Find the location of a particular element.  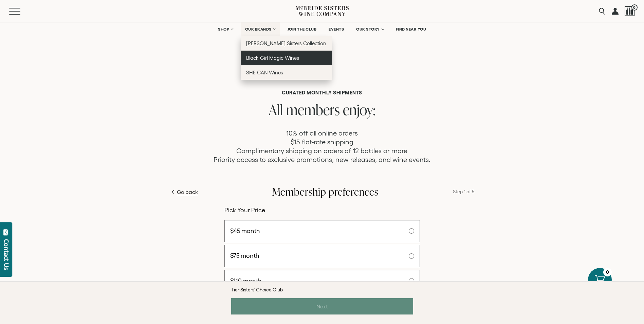

button: Mobile Menu Trigger is located at coordinates (22, 11).